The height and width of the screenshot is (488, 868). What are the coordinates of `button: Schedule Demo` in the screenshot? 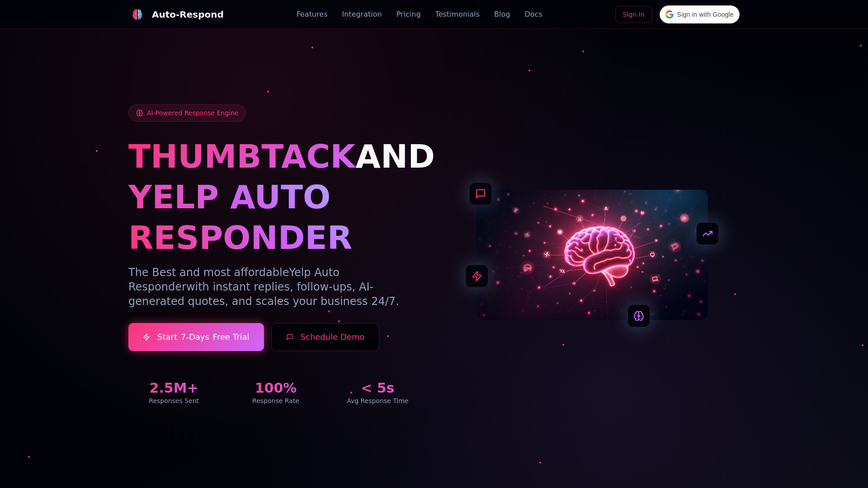 It's located at (326, 337).